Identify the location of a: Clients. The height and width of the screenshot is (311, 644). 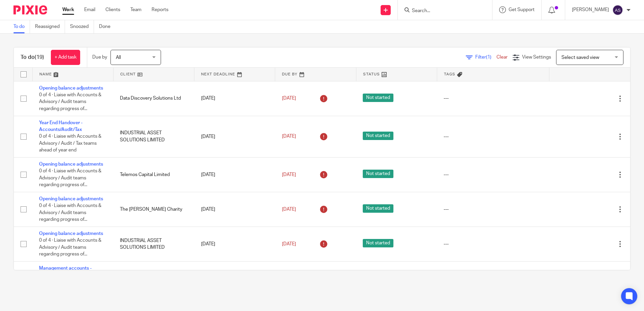
(113, 10).